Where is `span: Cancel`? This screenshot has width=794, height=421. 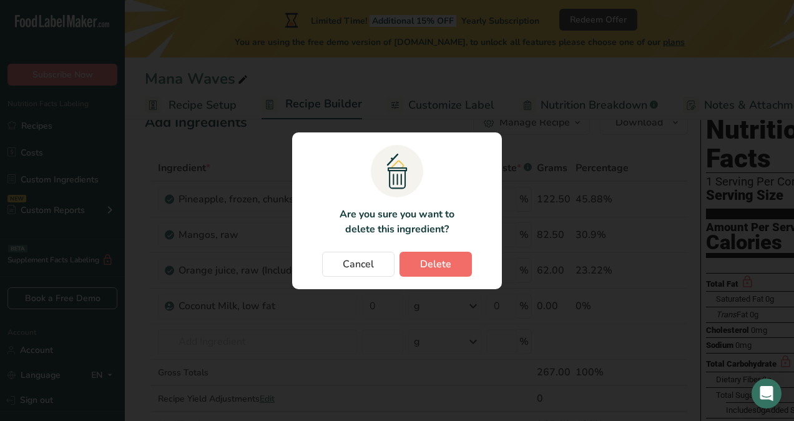
span: Cancel is located at coordinates (358, 264).